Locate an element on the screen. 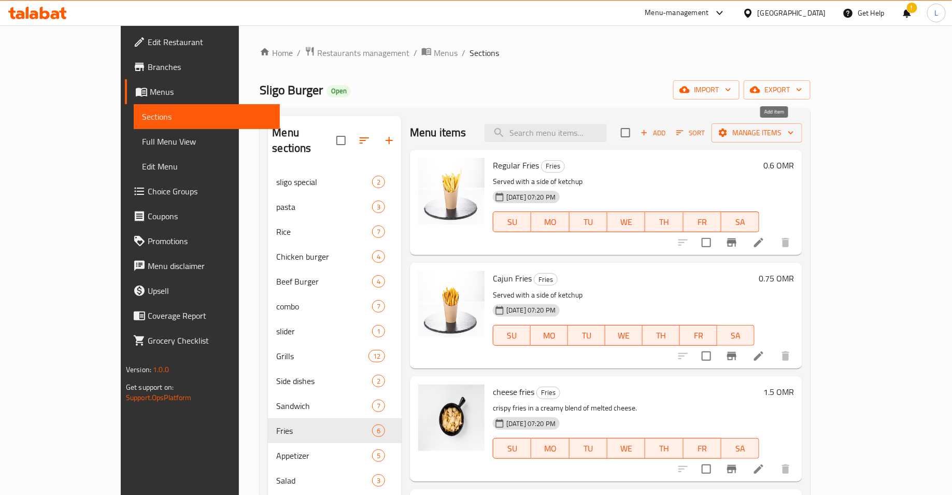 This screenshot has height=495, width=952. div: Chicken burger is located at coordinates (324, 256).